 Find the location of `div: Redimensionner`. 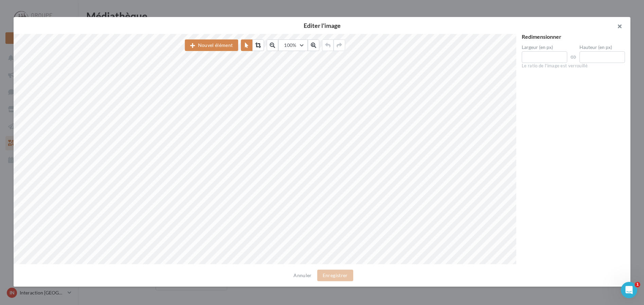

div: Redimensionner is located at coordinates (574, 37).